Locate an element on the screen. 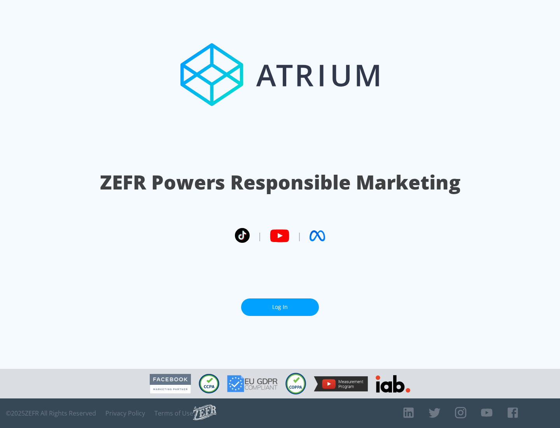 The width and height of the screenshot is (560, 428). img: Facebook Marketing Partner is located at coordinates (170, 383).